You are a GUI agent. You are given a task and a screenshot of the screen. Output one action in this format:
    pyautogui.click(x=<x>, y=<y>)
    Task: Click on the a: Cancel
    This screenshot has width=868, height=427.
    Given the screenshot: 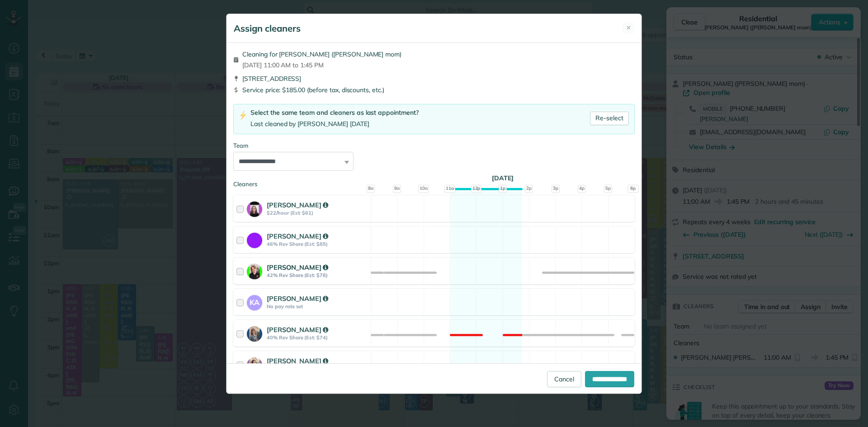 What is the action you would take?
    pyautogui.click(x=565, y=379)
    